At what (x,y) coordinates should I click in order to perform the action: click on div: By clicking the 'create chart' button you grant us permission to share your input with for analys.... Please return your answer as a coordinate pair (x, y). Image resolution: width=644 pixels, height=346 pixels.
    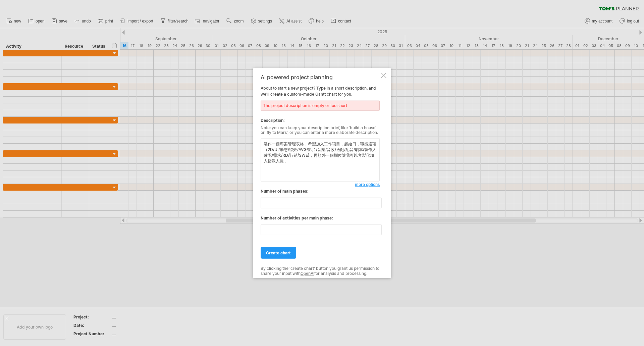
    Looking at the image, I should click on (320, 271).